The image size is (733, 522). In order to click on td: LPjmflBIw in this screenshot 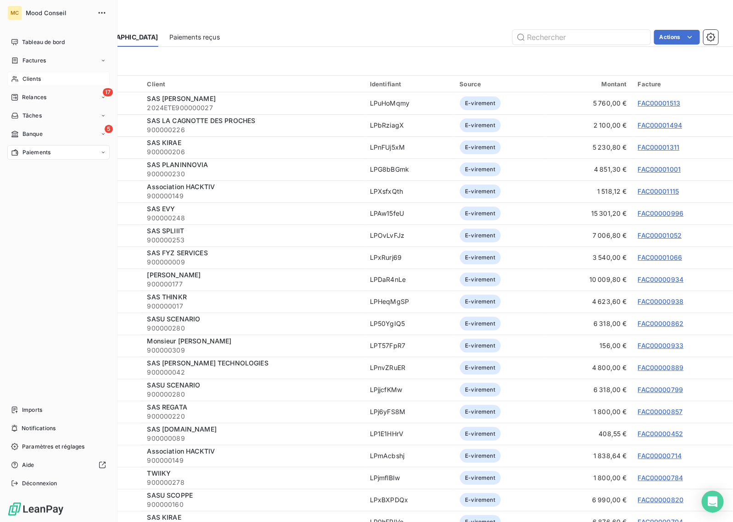, I will do `click(409, 478)`.